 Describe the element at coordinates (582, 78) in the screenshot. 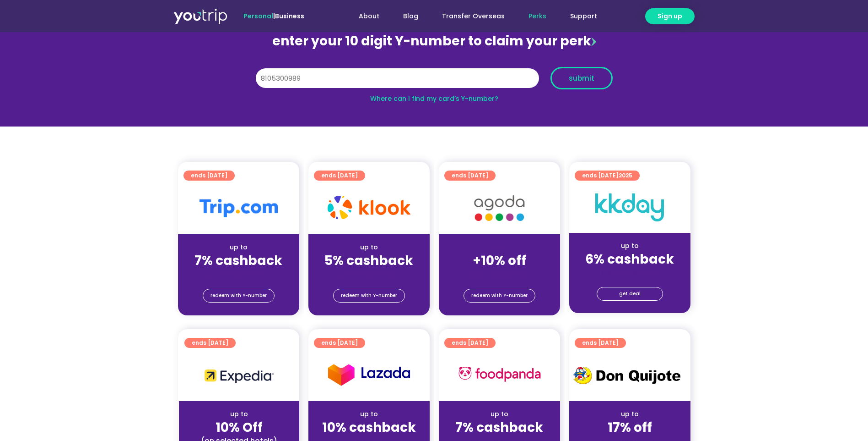

I see `button: submit` at that location.